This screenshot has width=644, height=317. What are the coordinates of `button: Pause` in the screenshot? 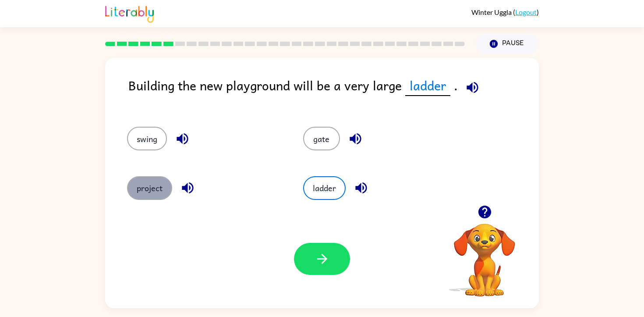 It's located at (507, 44).